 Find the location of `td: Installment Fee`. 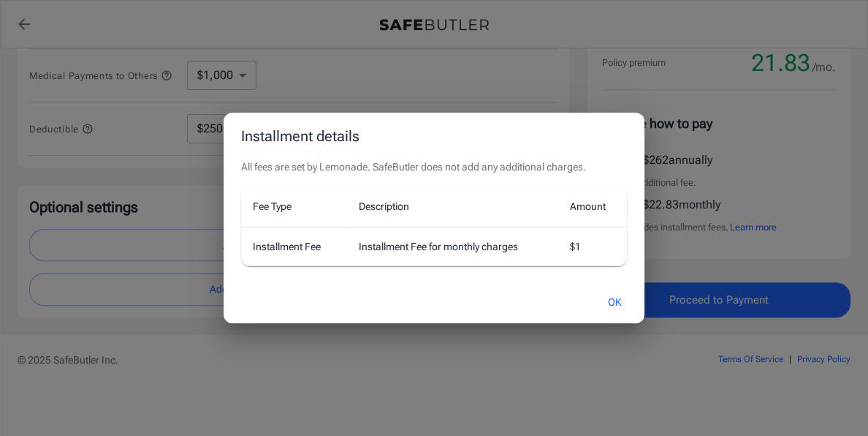

td: Installment Fee is located at coordinates (294, 246).